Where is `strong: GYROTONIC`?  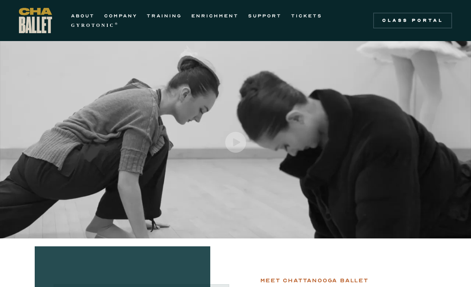
strong: GYROTONIC is located at coordinates (93, 25).